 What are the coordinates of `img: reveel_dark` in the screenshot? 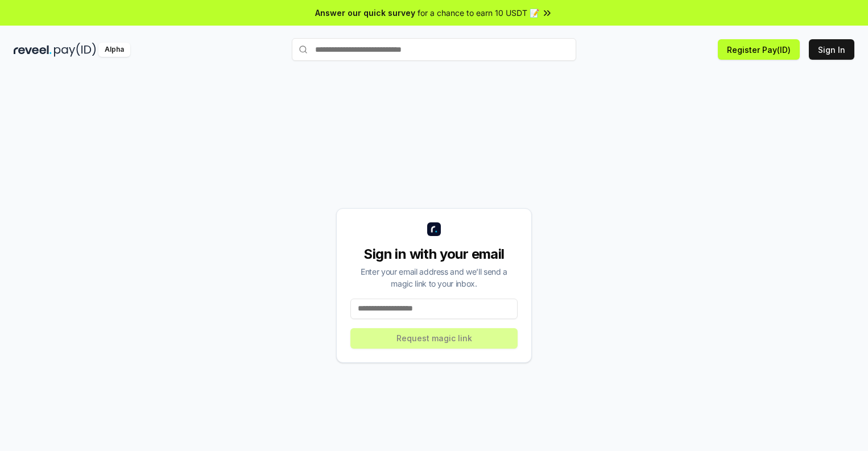 It's located at (32, 50).